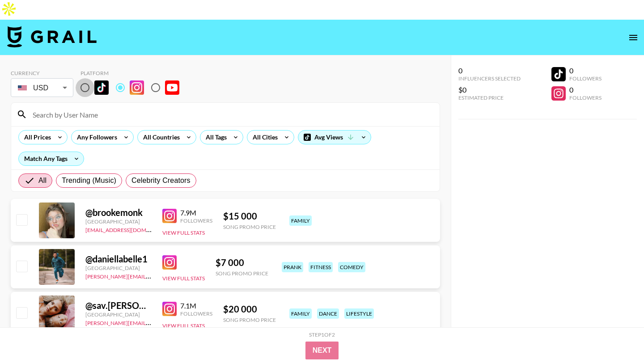 This screenshot has width=644, height=363. What do you see at coordinates (43, 181) in the screenshot?
I see `span: All` at bounding box center [43, 181].